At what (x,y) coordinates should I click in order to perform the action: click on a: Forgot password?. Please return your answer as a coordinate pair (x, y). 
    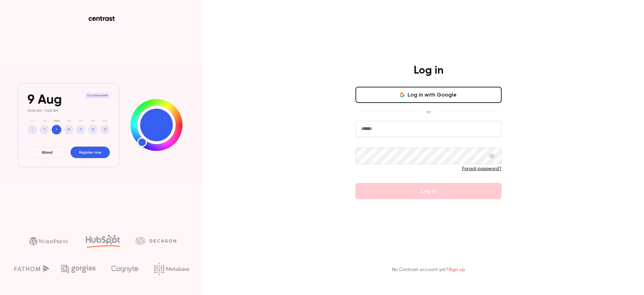
    Looking at the image, I should click on (482, 169).